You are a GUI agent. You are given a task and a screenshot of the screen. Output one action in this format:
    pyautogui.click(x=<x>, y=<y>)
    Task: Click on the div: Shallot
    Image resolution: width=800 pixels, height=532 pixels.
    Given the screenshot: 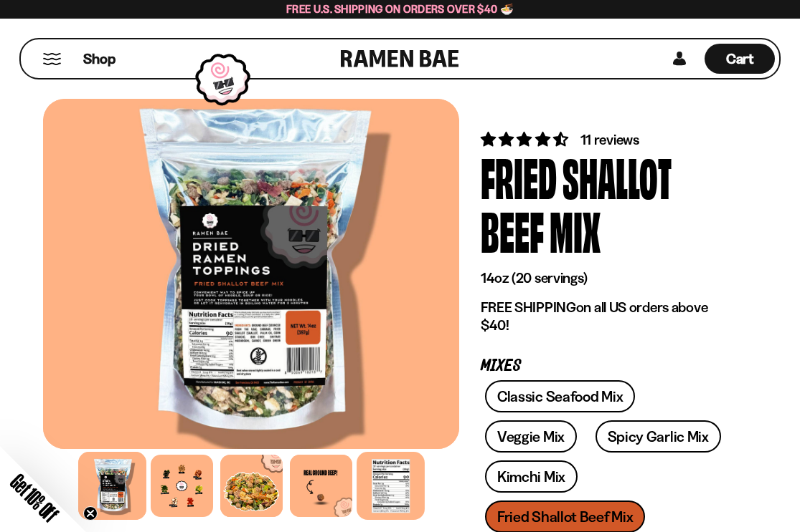 What is the action you would take?
    pyautogui.click(x=617, y=176)
    